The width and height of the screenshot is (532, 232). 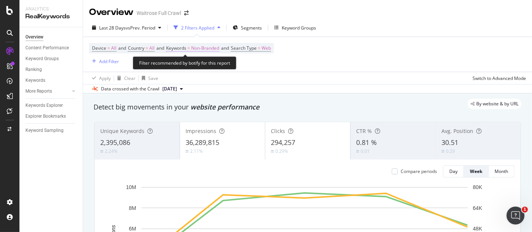 What do you see at coordinates (449, 142) in the screenshot?
I see `span: 30.51` at bounding box center [449, 142].